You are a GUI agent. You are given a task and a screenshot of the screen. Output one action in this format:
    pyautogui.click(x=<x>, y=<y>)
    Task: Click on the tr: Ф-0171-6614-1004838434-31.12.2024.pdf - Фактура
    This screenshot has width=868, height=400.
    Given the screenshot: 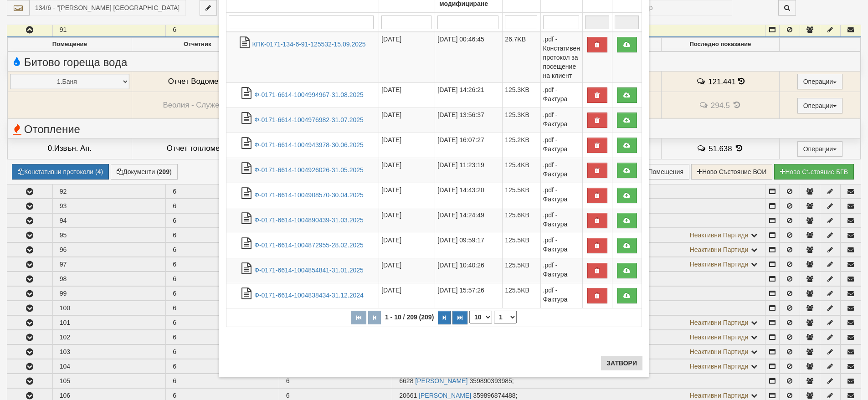 What is the action you would take?
    pyautogui.click(x=434, y=295)
    